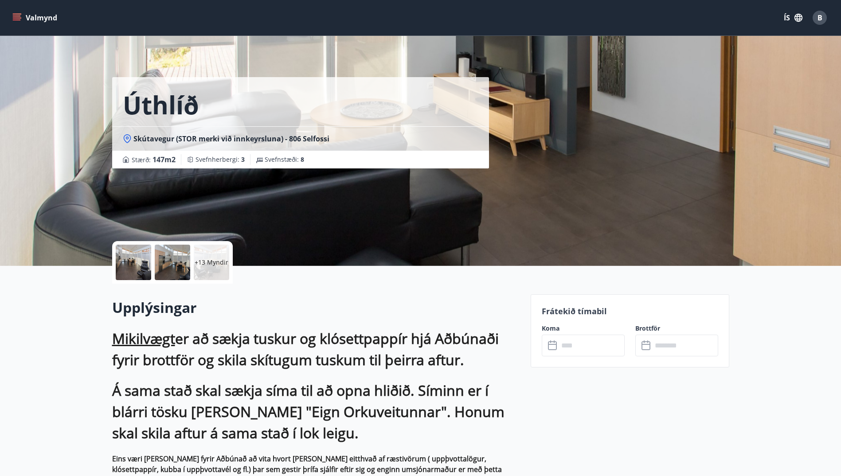 The height and width of the screenshot is (476, 841). I want to click on span: 147 m2, so click(164, 160).